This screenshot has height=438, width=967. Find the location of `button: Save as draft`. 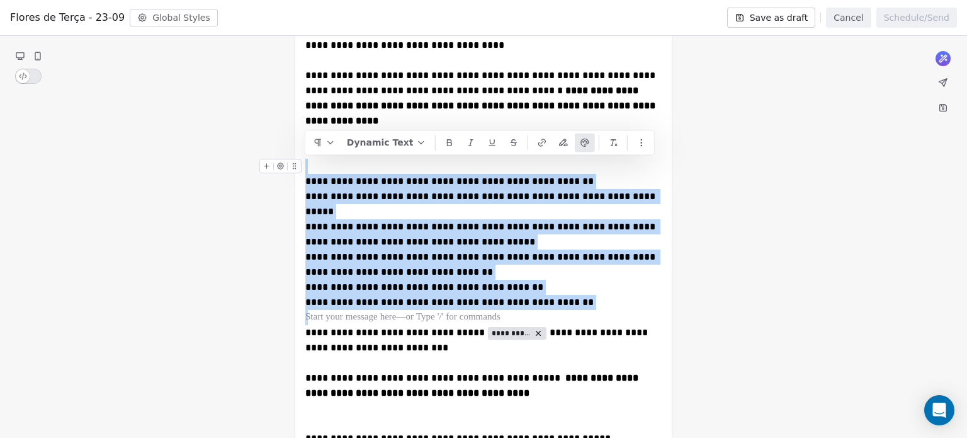

button: Save as draft is located at coordinates (772, 18).